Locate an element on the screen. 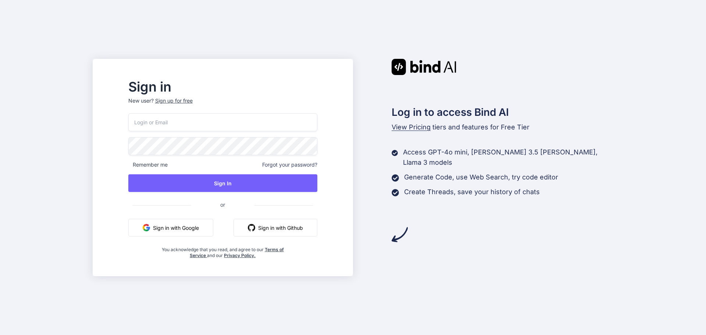 This screenshot has width=706, height=335. p: tiers and features for Free Tier is located at coordinates (502, 127).